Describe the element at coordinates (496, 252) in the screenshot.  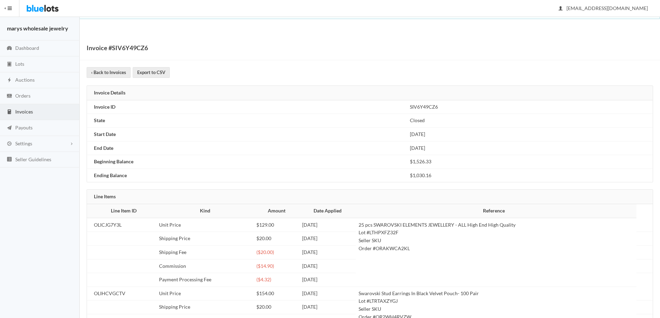
I see `td: 25 pcs SWAROVSKI ELEMENTS JEWELLERY - ALL High End High Quality Lot #LTHPXFZ32F Seller SKU Order ...` at that location.